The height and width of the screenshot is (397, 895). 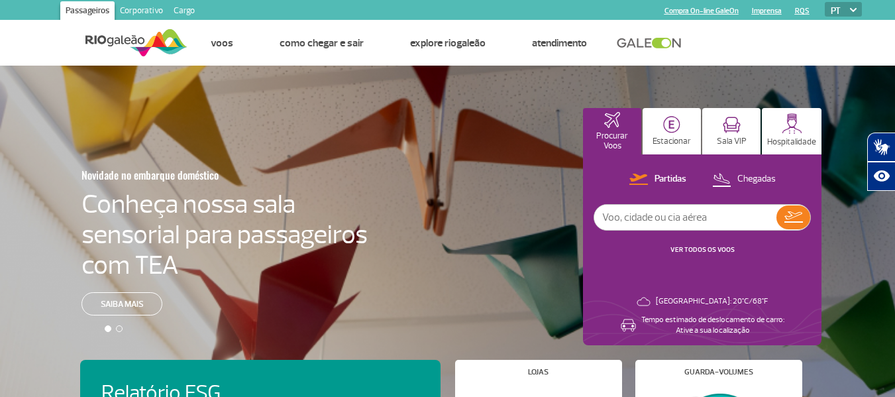 I want to click on a: VER TODOS OS VOOS, so click(x=702, y=249).